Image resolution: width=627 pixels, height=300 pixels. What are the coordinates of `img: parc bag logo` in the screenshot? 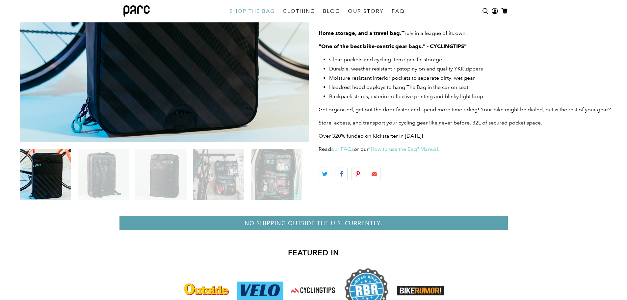 It's located at (137, 11).